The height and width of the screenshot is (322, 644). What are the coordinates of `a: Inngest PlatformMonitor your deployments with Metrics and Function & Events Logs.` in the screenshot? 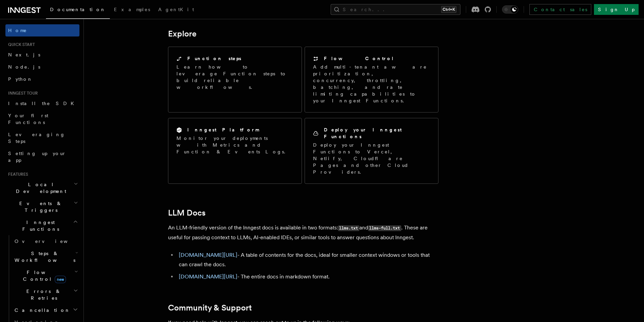 It's located at (235, 151).